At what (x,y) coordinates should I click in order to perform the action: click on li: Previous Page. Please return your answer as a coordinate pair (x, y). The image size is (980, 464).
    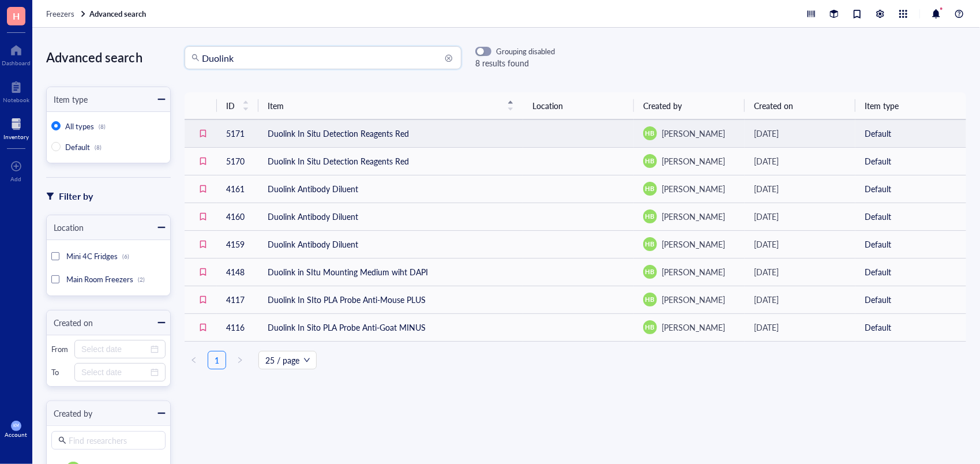
    Looking at the image, I should click on (194, 360).